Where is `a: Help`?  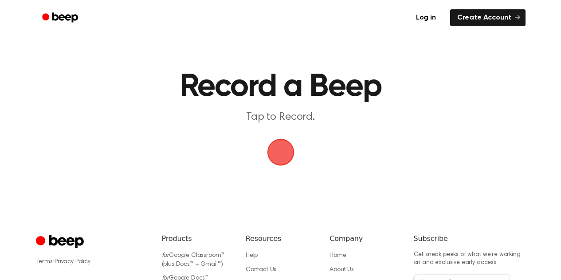
a: Help is located at coordinates (252, 256).